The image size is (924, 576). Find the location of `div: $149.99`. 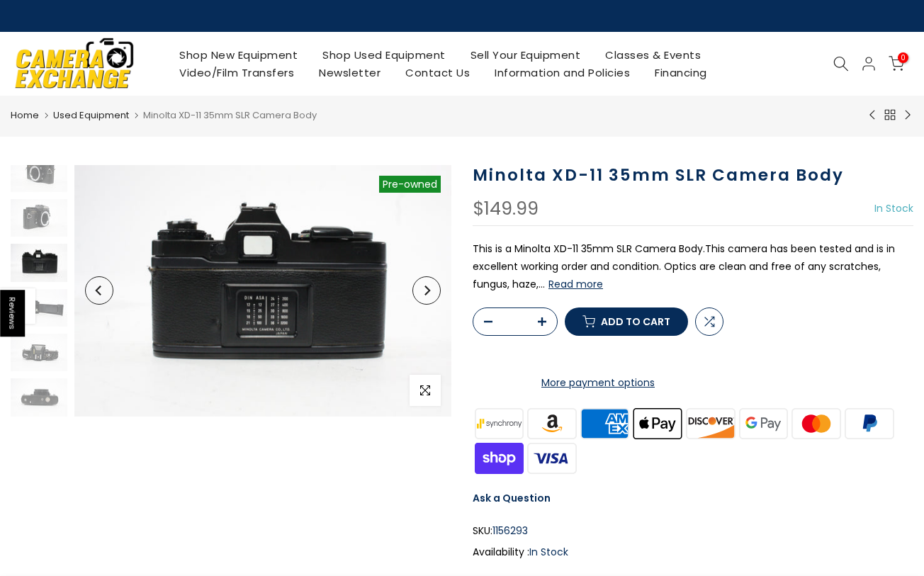

div: $149.99 is located at coordinates (505, 209).